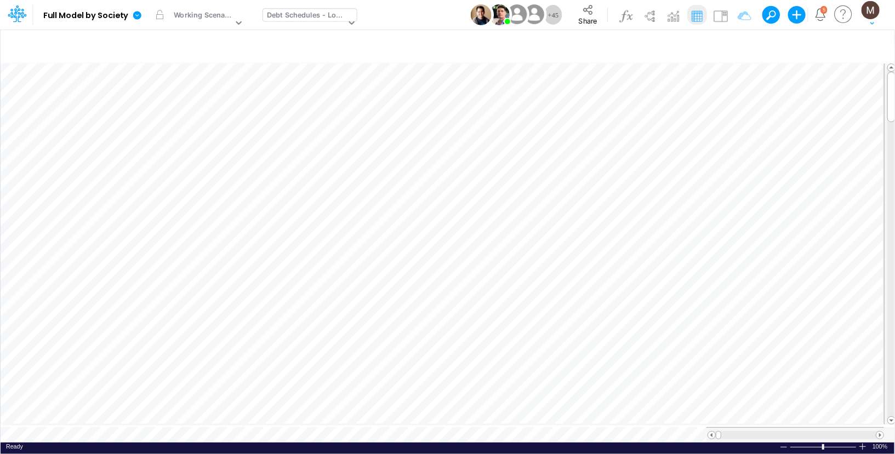 The height and width of the screenshot is (454, 895). What do you see at coordinates (863, 447) in the screenshot?
I see `div: Zoom In` at bounding box center [863, 447].